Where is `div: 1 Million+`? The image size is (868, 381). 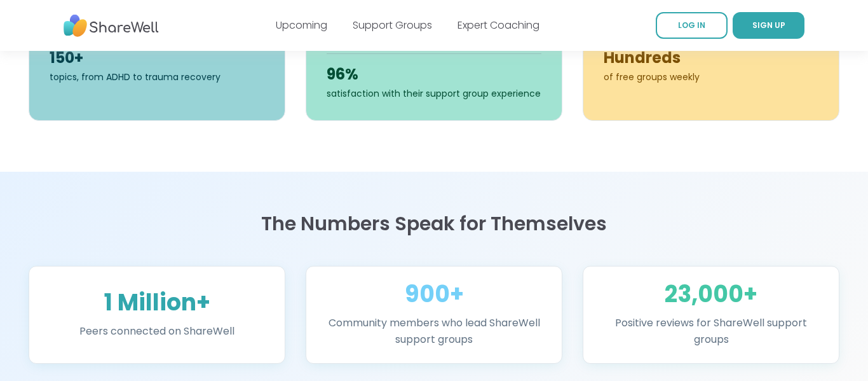
div: 1 Million+ is located at coordinates (157, 302).